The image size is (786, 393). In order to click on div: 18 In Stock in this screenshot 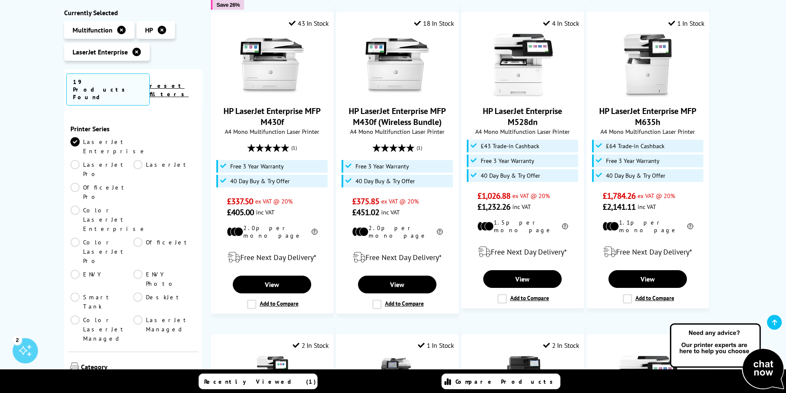, I will do `click(434, 23)`.